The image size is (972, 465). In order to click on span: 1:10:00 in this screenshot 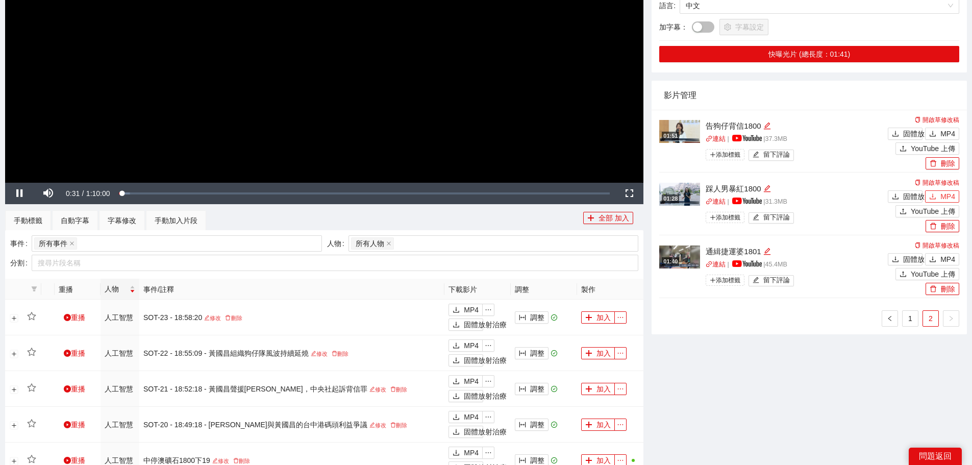, I will do `click(98, 193)`.